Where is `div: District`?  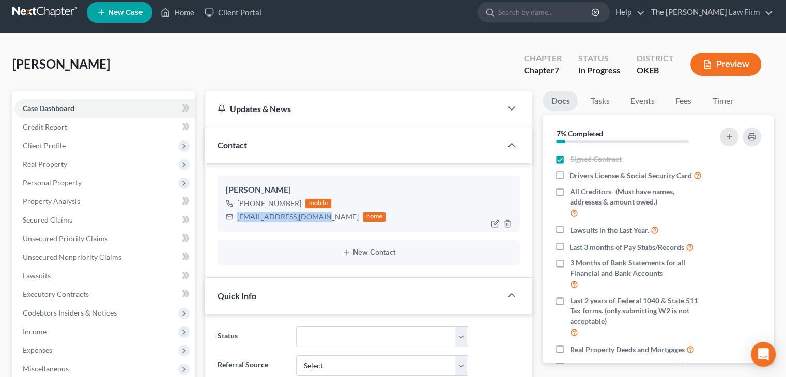 div: District is located at coordinates (655, 58).